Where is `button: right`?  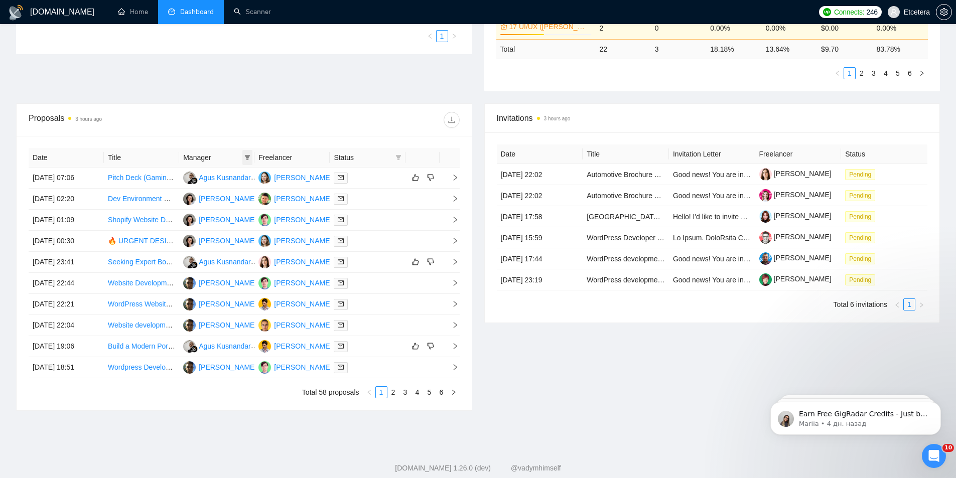
button: right is located at coordinates (922, 305).